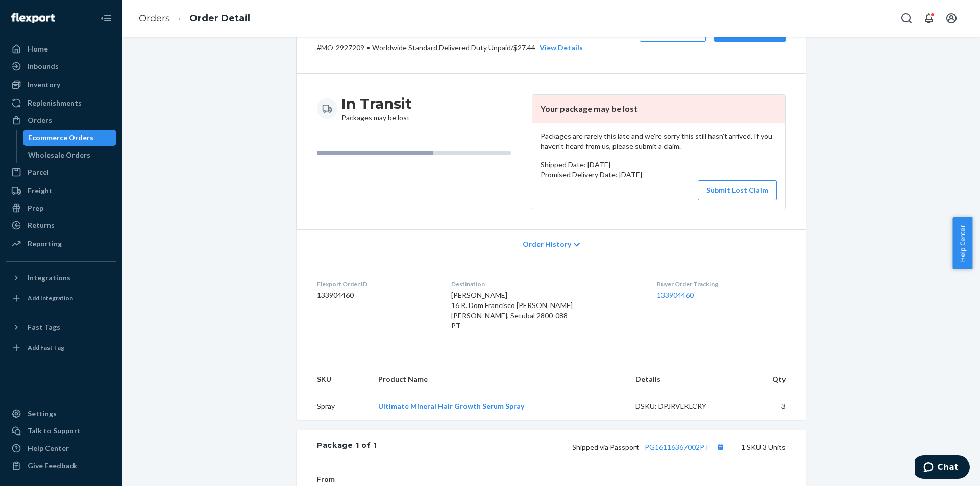  What do you see at coordinates (334, 406) in the screenshot?
I see `td: Spray` at bounding box center [334, 406].